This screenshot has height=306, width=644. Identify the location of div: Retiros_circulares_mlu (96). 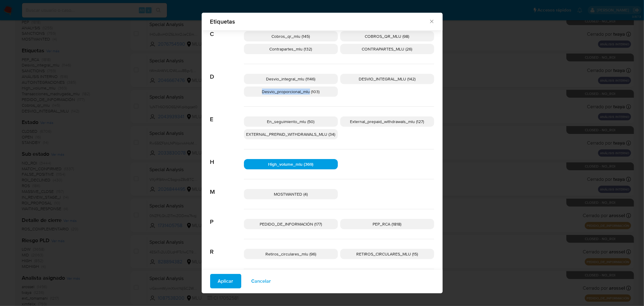
(291, 254).